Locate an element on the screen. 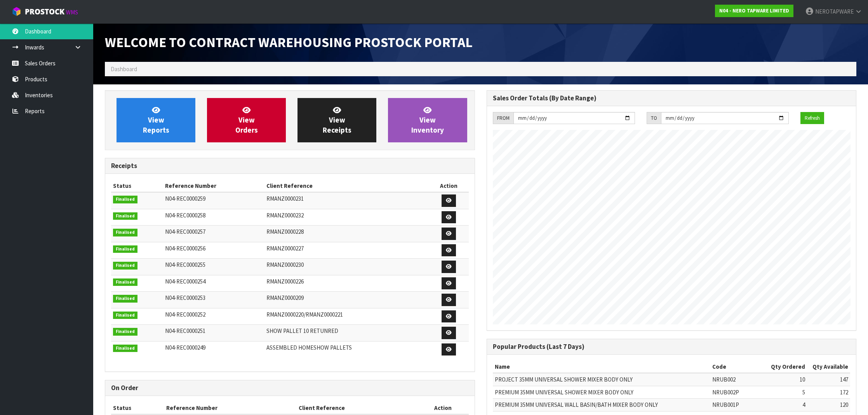 The image size is (868, 415). td: 10 is located at coordinates (786, 379).